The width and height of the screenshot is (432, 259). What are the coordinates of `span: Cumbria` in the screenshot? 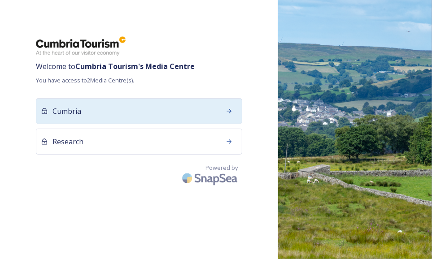 It's located at (67, 111).